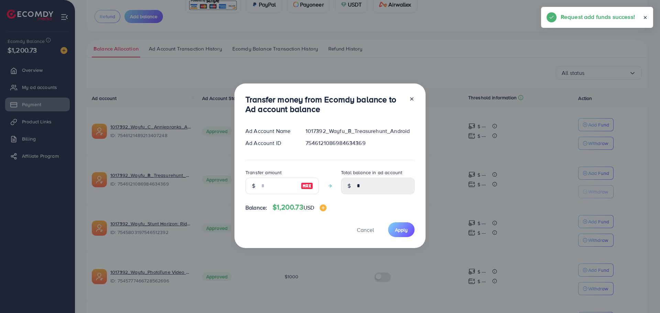 This screenshot has width=660, height=313. What do you see at coordinates (365, 230) in the screenshot?
I see `button: Cancel` at bounding box center [365, 230].